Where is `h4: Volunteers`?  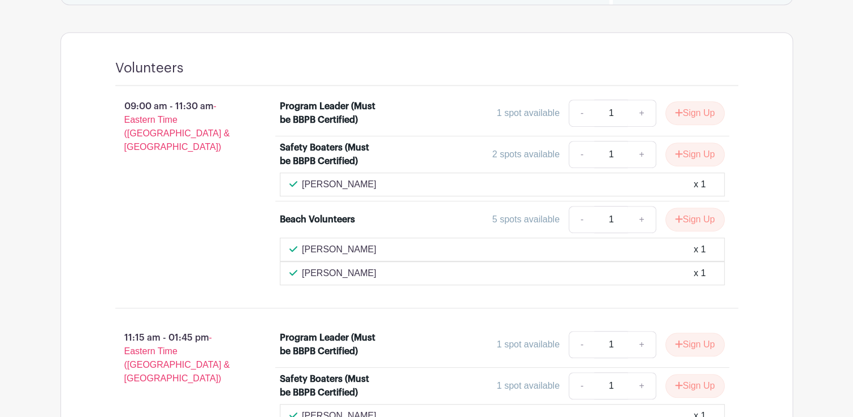
h4: Volunteers is located at coordinates (149, 68).